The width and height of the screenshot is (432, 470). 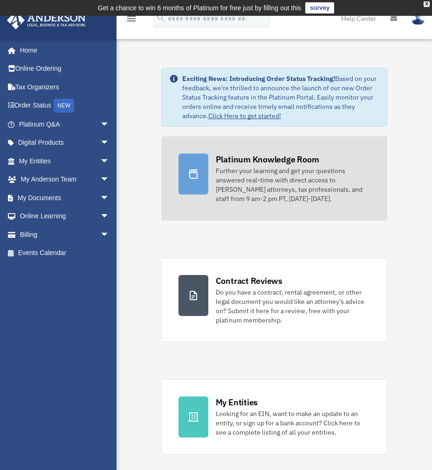 I want to click on div: Get a chance to win 6 months of Platinum for free just by filling out this, so click(x=199, y=8).